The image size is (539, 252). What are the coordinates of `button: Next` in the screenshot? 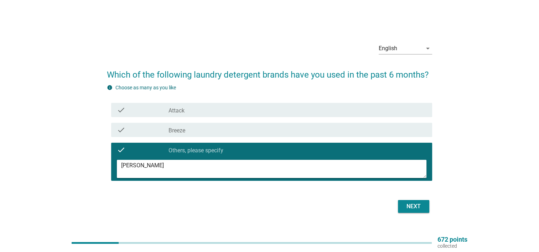 It's located at (414, 207).